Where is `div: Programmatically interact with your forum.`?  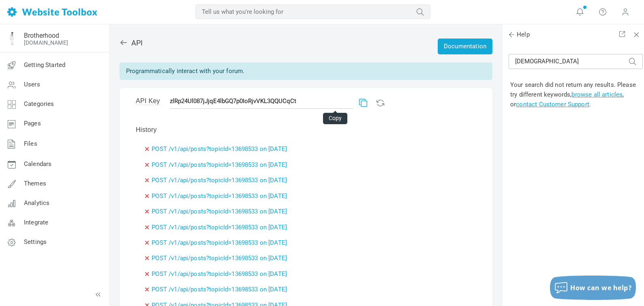
div: Programmatically interact with your forum. is located at coordinates (306, 71).